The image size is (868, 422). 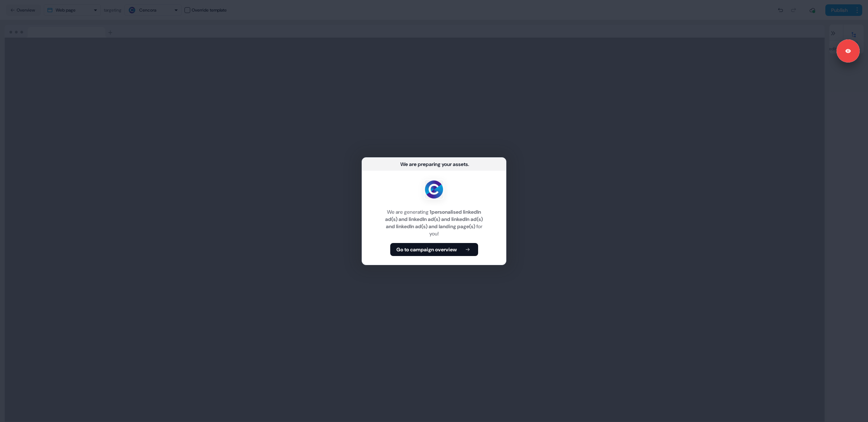 What do you see at coordinates (434, 250) in the screenshot?
I see `button: Go to campaign overview` at bounding box center [434, 250].